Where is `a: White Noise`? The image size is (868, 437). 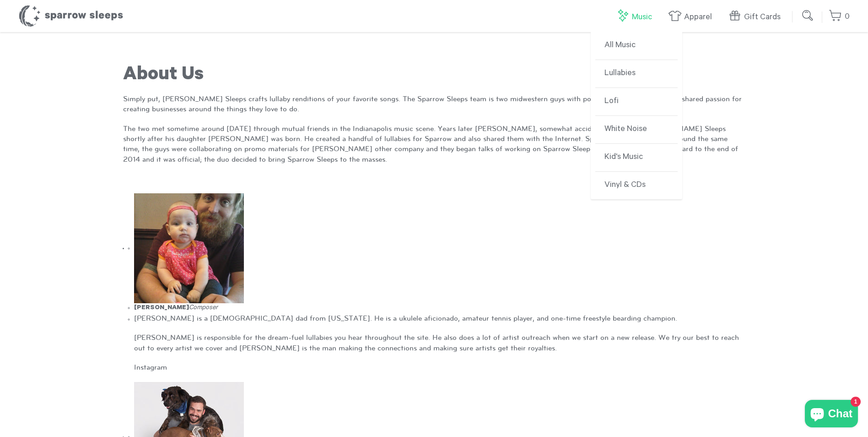
a: White Noise is located at coordinates (637, 130).